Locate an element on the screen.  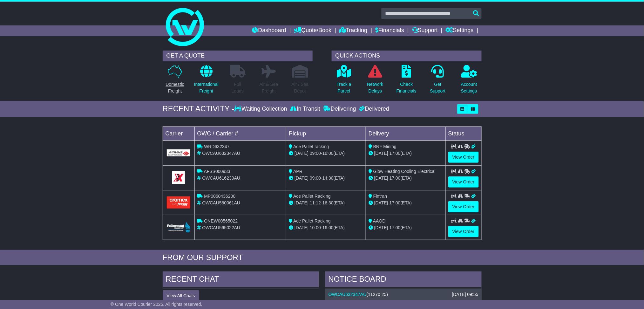
span: 11270 25 is located at coordinates (377, 295).